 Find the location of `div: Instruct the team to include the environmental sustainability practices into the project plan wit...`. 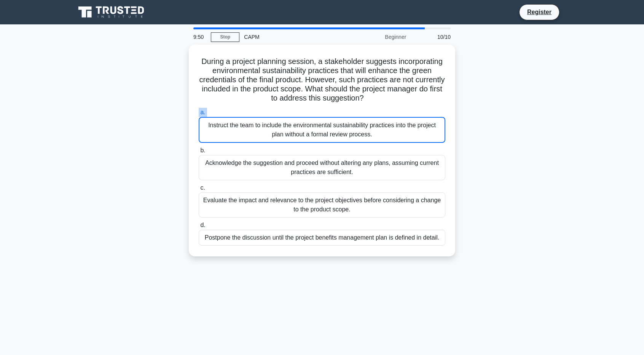

div: Instruct the team to include the environmental sustainability practices into the project plan wit... is located at coordinates (322, 130).